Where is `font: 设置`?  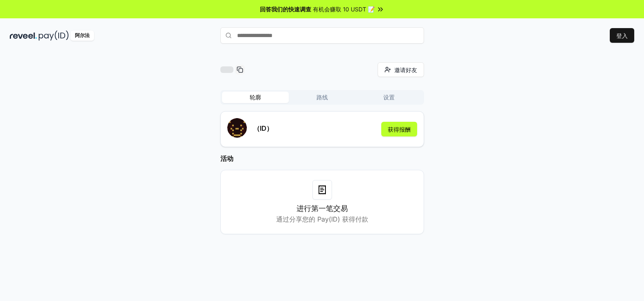
font: 设置 is located at coordinates (389, 97).